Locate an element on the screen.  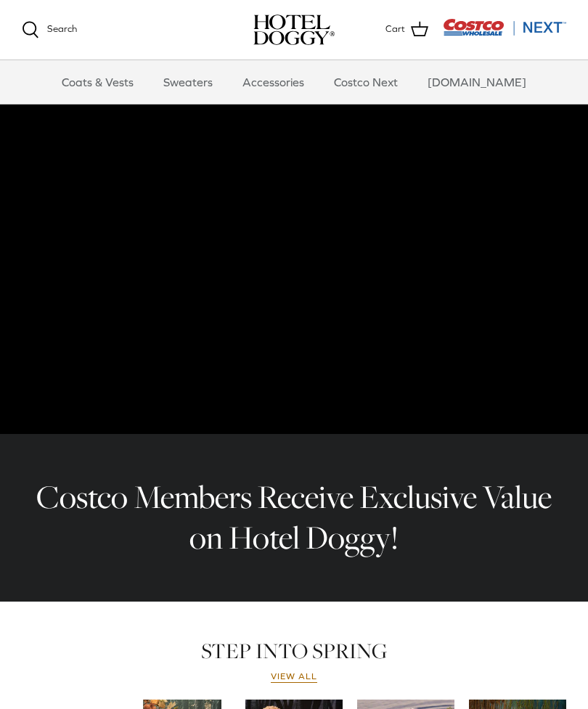
span: Search is located at coordinates (62, 28).